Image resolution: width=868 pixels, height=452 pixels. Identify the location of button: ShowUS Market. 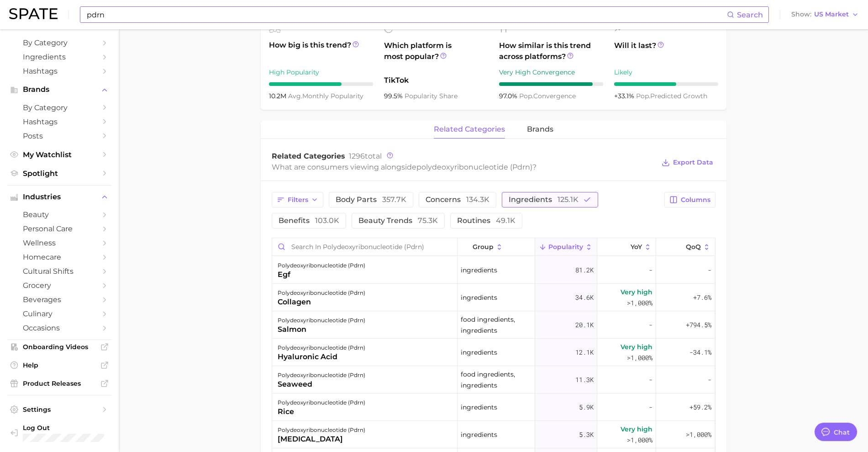
(825, 15).